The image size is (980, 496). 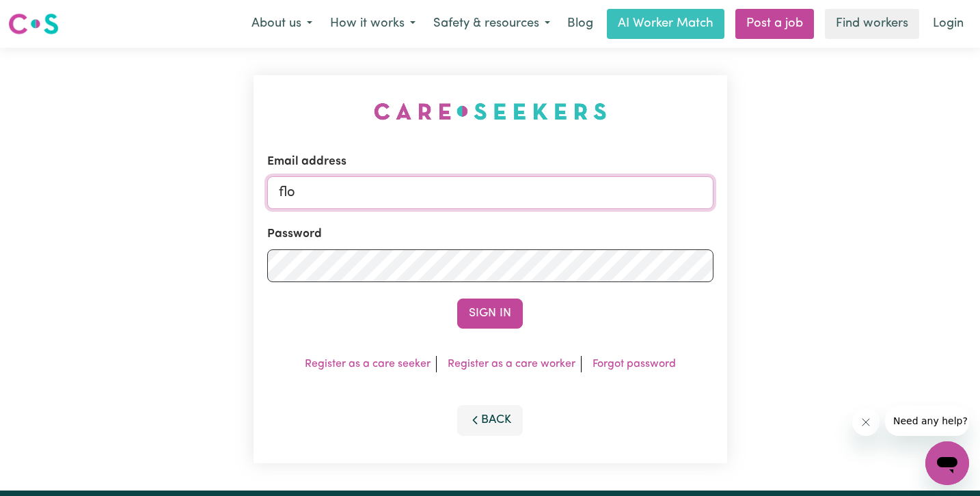 I want to click on a: Login, so click(x=948, y=24).